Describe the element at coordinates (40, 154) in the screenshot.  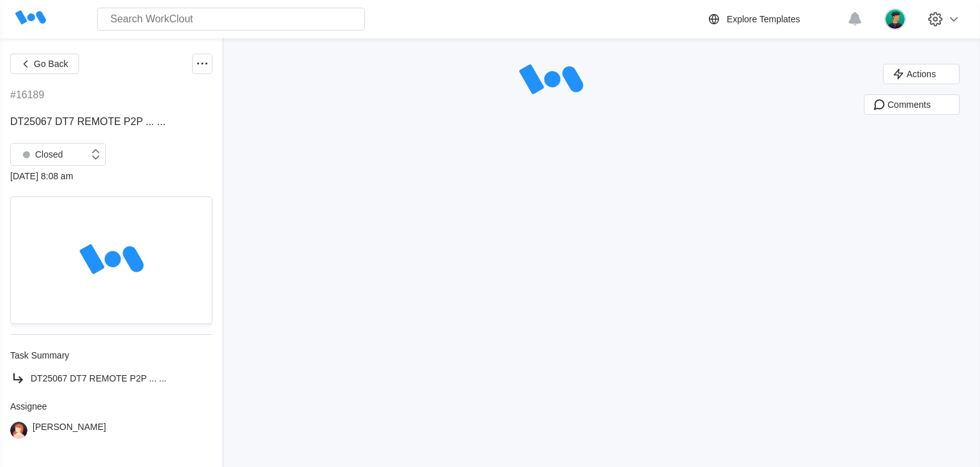
I see `div: Closed` at that location.